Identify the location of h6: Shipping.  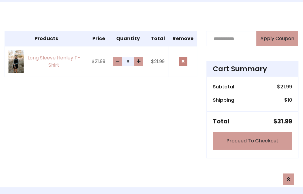
(223, 100).